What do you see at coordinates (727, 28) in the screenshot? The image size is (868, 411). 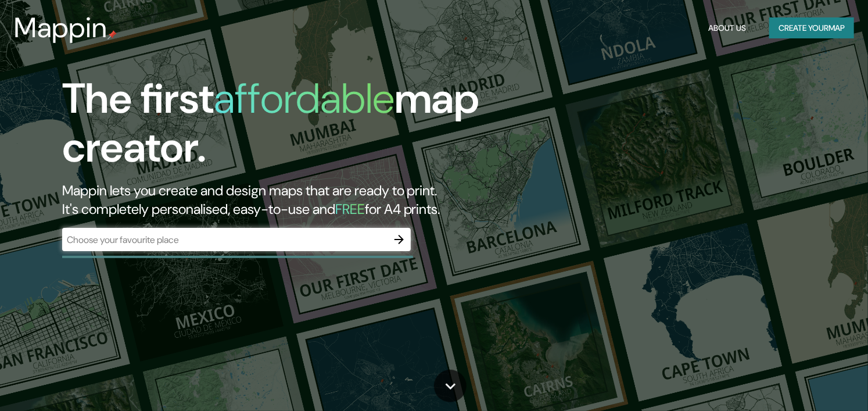 I see `button: About Us` at bounding box center [727, 28].